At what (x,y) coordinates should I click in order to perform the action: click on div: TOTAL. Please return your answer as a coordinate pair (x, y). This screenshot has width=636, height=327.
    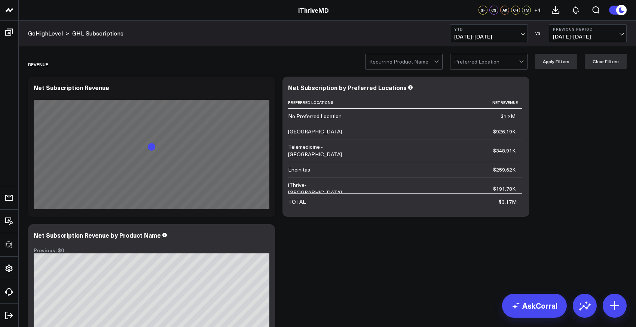
    Looking at the image, I should click on (297, 202).